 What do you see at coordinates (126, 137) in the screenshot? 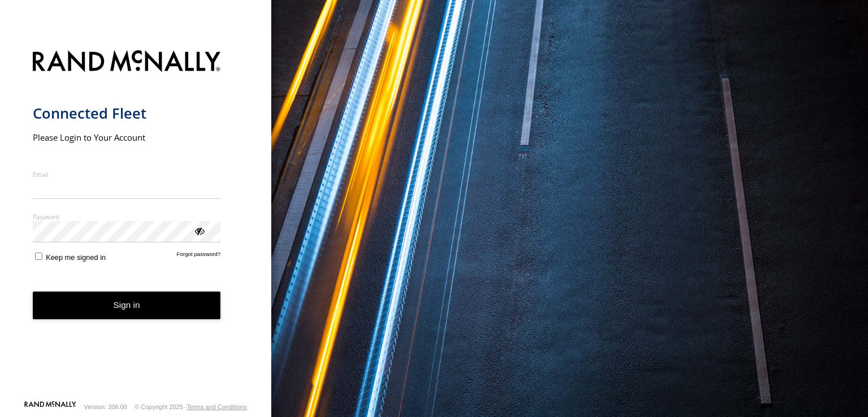
I see `h2: Please Login to Your Account` at bounding box center [126, 137].